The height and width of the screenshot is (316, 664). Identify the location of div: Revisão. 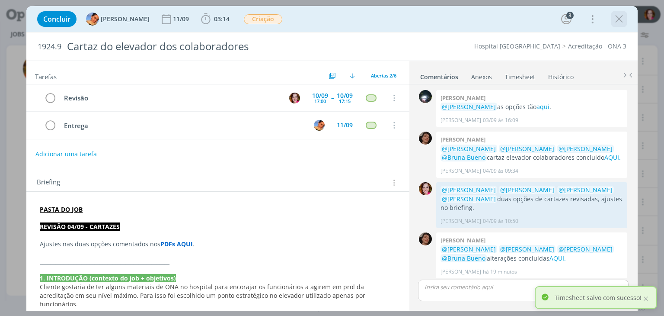
(170, 98).